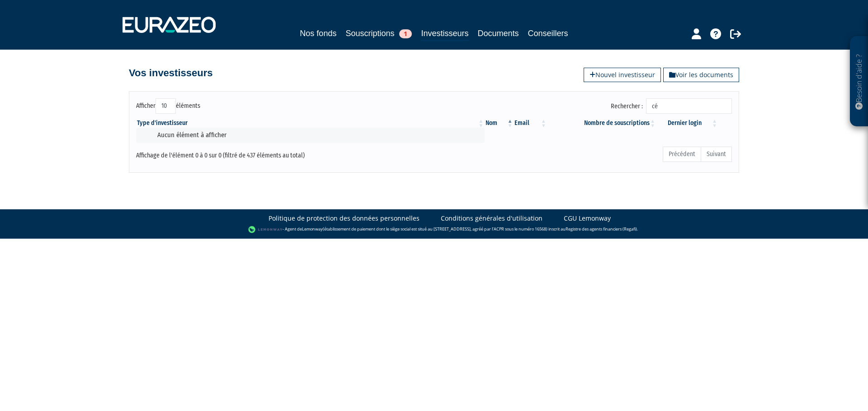 The width and height of the screenshot is (868, 411). Describe the element at coordinates (498, 34) in the screenshot. I see `a: Documents` at that location.